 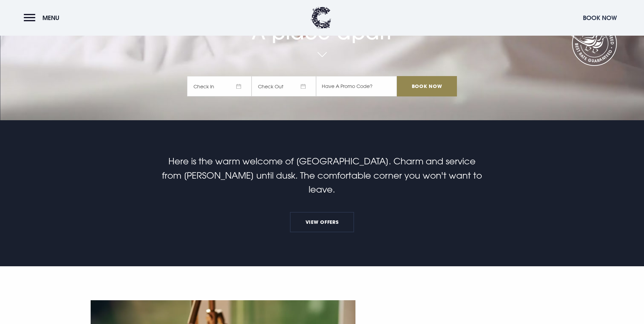 What do you see at coordinates (219, 86) in the screenshot?
I see `span: Check In` at bounding box center [219, 86].